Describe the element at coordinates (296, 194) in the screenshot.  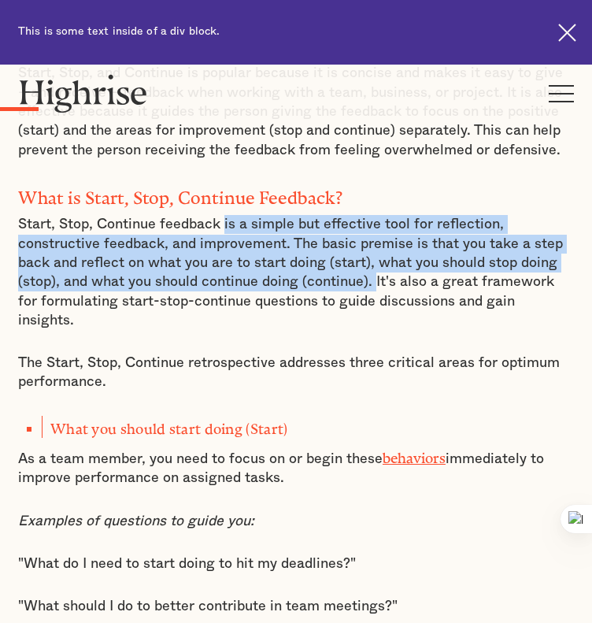
I see `h2: What is Start, Stop, Continue Feedback?` at that location.